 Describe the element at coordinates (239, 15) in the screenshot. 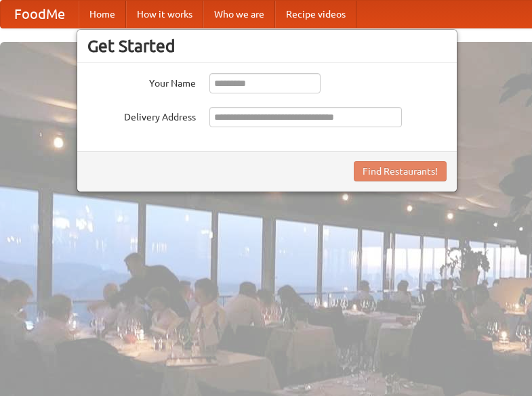

I see `a: Who we are` at that location.